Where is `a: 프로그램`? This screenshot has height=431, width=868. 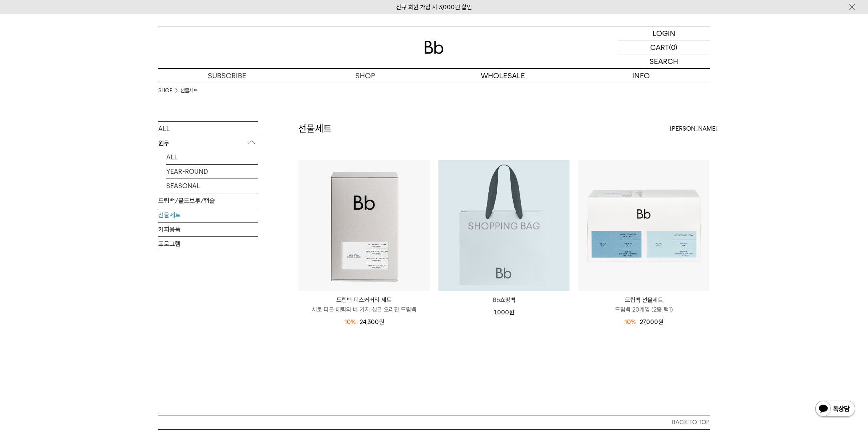 a: 프로그램 is located at coordinates (208, 244).